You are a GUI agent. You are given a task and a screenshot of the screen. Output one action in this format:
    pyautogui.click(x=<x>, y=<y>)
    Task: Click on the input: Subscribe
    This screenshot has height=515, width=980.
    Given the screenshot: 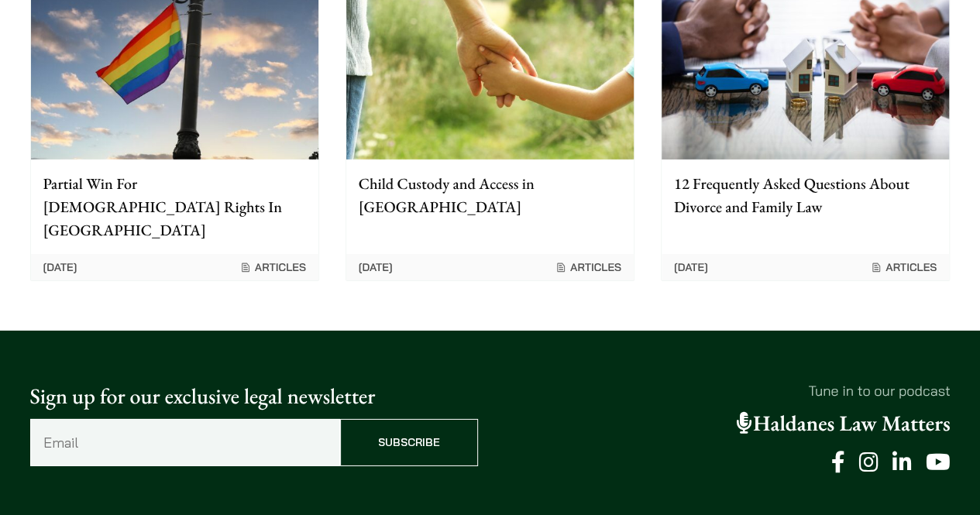 What is the action you would take?
    pyautogui.click(x=409, y=442)
    